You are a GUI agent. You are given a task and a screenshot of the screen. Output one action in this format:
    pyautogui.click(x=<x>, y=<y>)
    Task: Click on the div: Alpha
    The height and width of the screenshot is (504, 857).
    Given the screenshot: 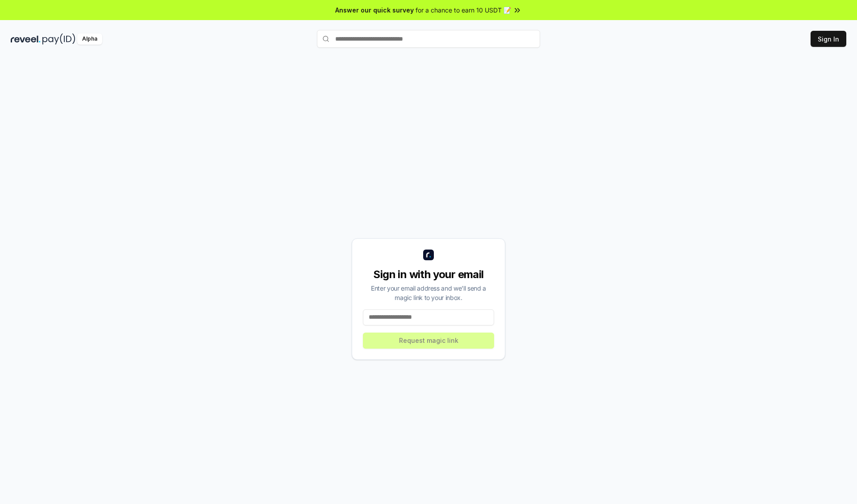 What is the action you would take?
    pyautogui.click(x=90, y=39)
    